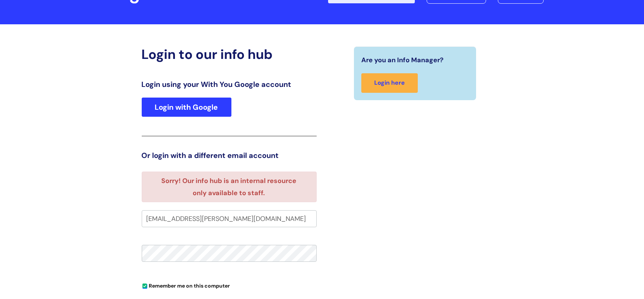 The width and height of the screenshot is (644, 299). What do you see at coordinates (186, 107) in the screenshot?
I see `a: Login with Google` at bounding box center [186, 107].